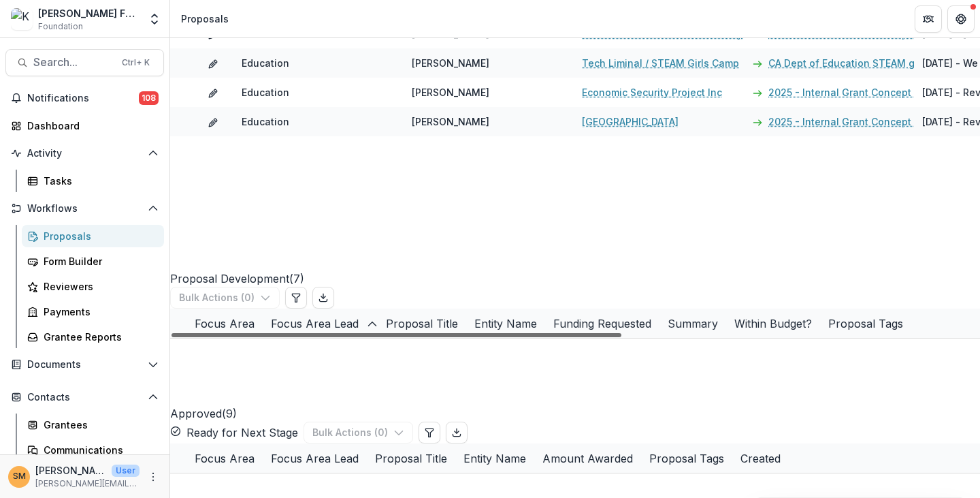  What do you see at coordinates (153, 477) in the screenshot?
I see `button: More` at bounding box center [153, 477].